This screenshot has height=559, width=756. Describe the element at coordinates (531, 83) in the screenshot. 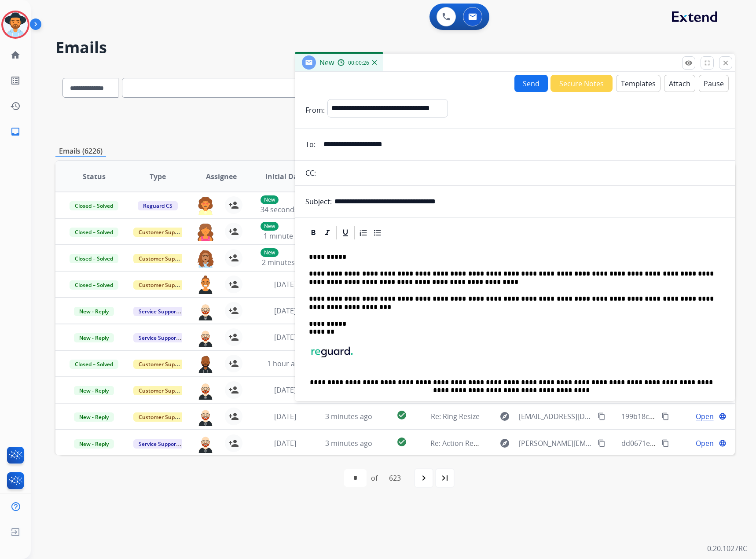

I see `button: Send` at that location.